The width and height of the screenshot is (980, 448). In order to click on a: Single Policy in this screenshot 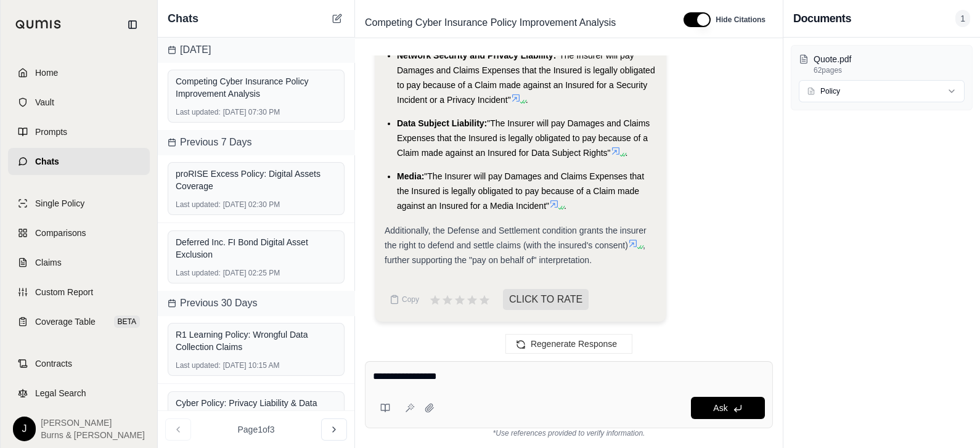, I will do `click(79, 203)`.